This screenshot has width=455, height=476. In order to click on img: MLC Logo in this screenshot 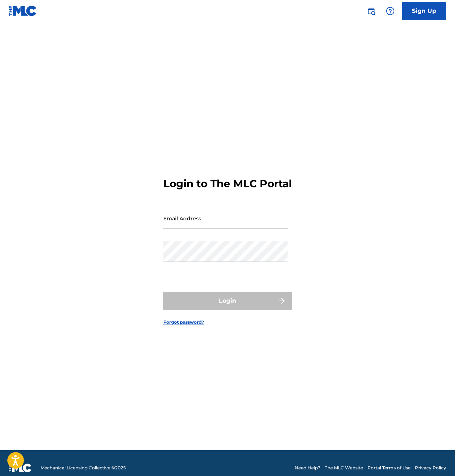, I will do `click(23, 11)`.